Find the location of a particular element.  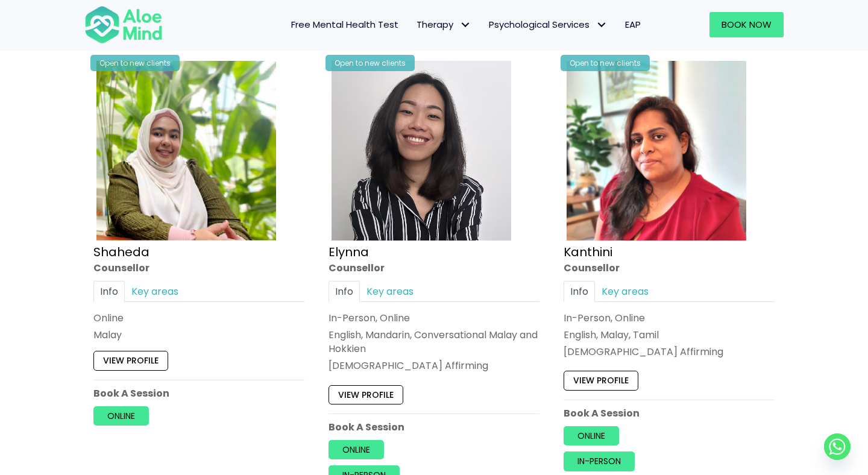

a: Elynna is located at coordinates (348, 252).